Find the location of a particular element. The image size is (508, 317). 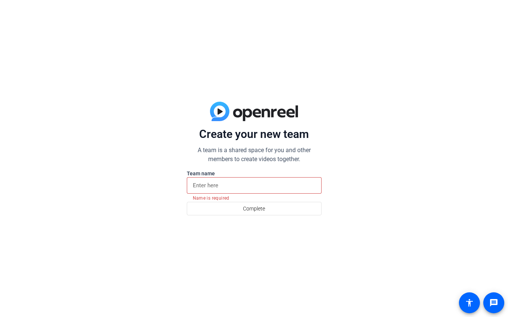

mat-icon: message is located at coordinates (494, 303).